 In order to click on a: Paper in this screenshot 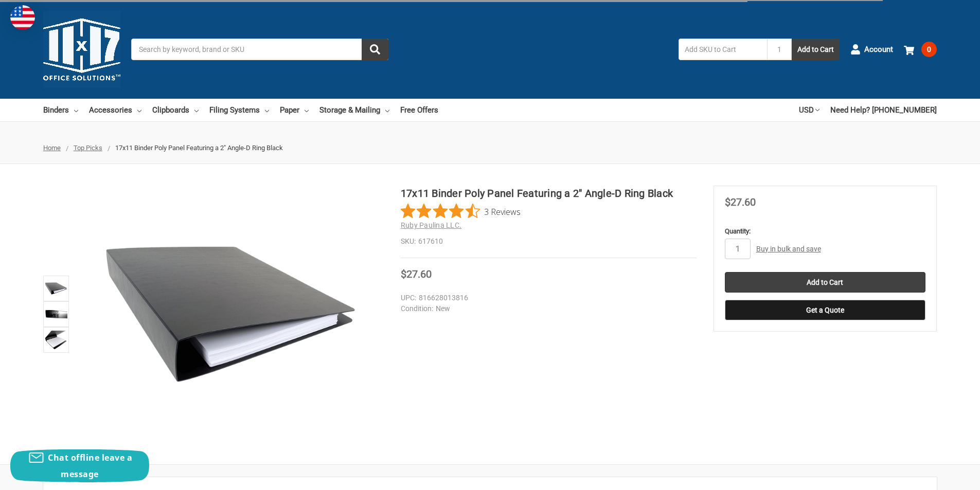, I will do `click(294, 110)`.